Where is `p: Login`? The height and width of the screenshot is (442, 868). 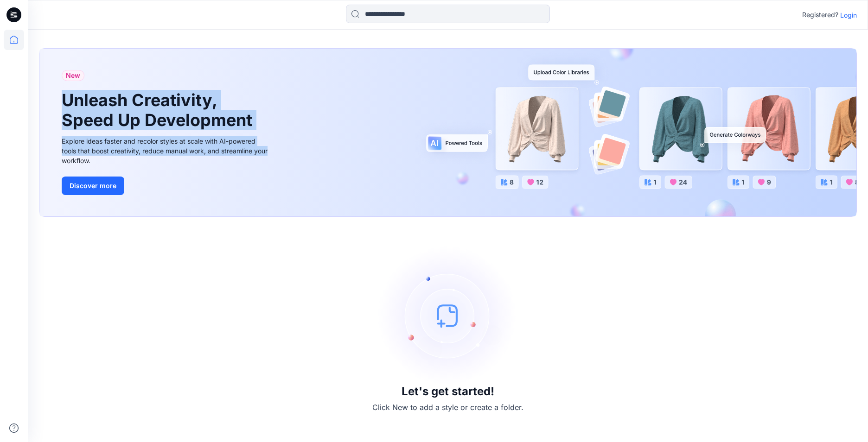
p: Login is located at coordinates (849, 15).